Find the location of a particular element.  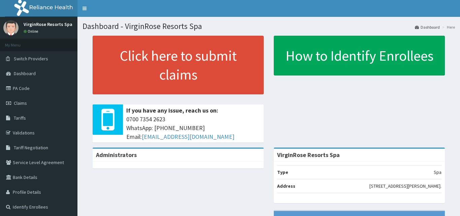

span: Switch Providers is located at coordinates (31, 59).